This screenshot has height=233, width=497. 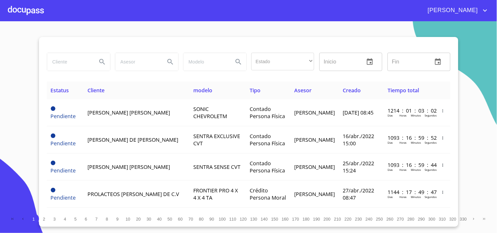 What do you see at coordinates (358, 219) in the screenshot?
I see `button: 230` at bounding box center [358, 219].